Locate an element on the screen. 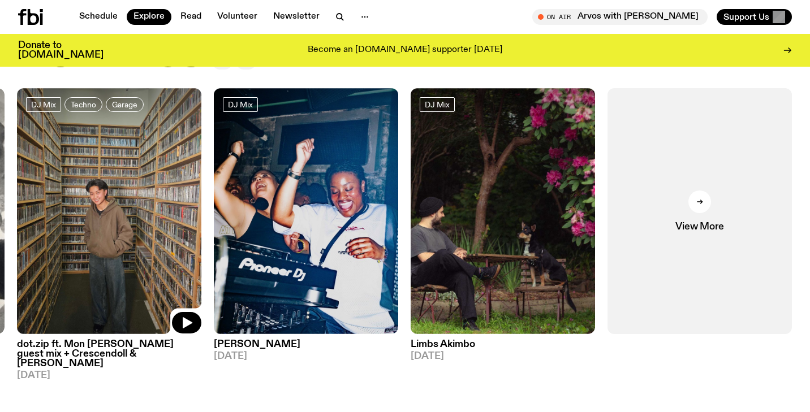 This screenshot has height=412, width=810. a: Techno is located at coordinates (83, 105).